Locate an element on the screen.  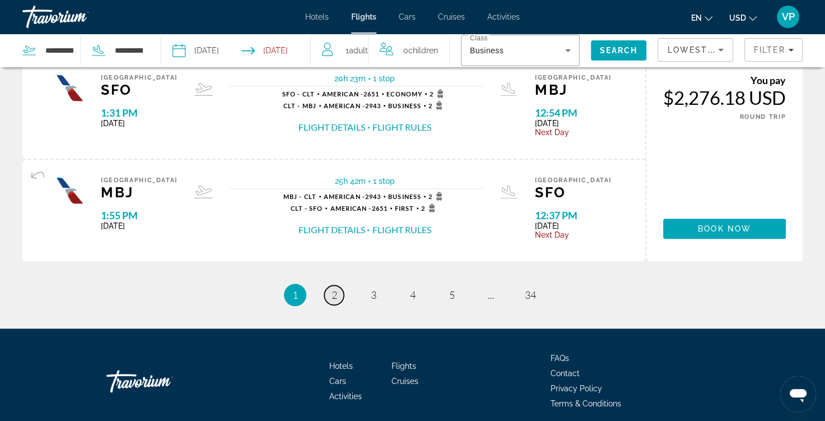
a: Flights is located at coordinates (364, 17).